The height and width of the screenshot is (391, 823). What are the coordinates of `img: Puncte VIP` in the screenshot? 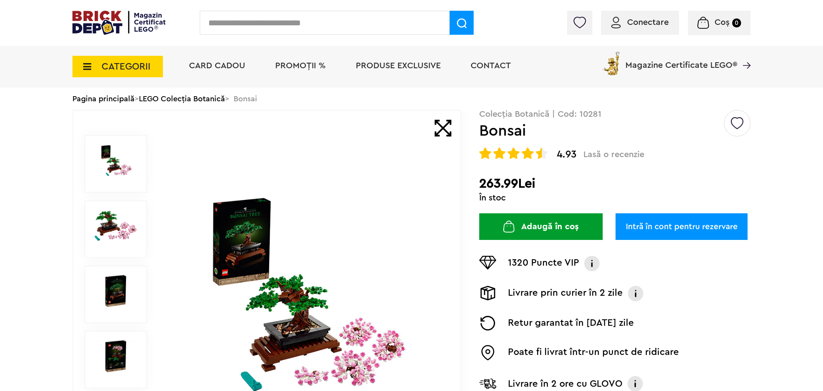 It's located at (488, 262).